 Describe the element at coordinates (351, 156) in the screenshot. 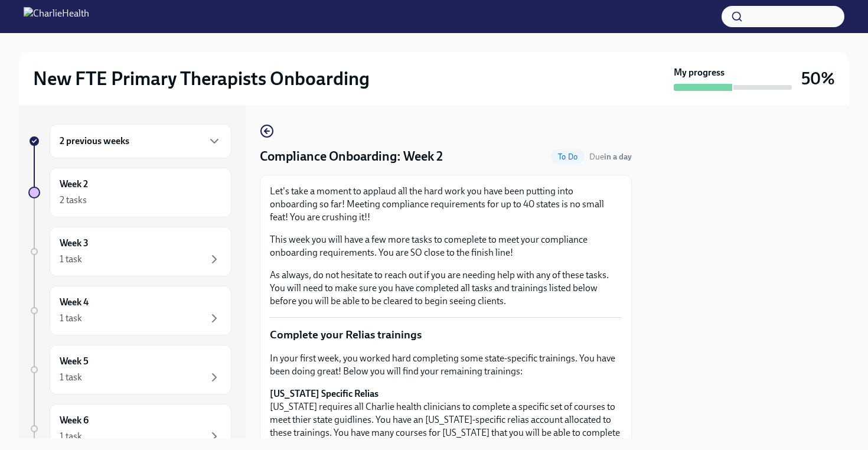

I see `h4: Compliance Onboarding: Week 2` at that location.